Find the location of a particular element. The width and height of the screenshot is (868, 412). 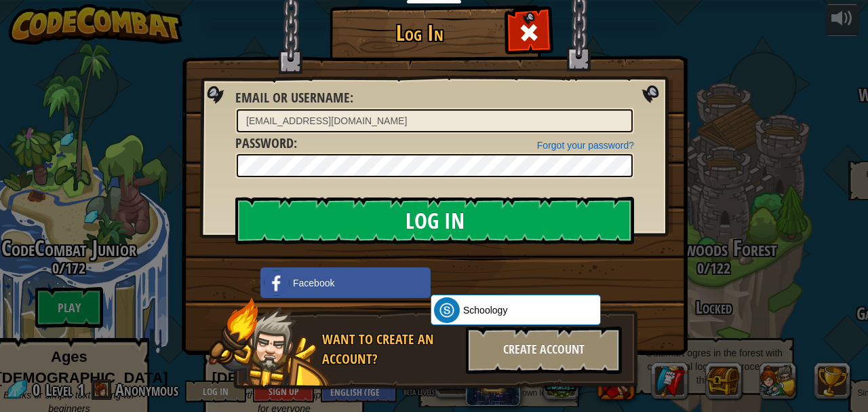

span: Password is located at coordinates (265, 143).